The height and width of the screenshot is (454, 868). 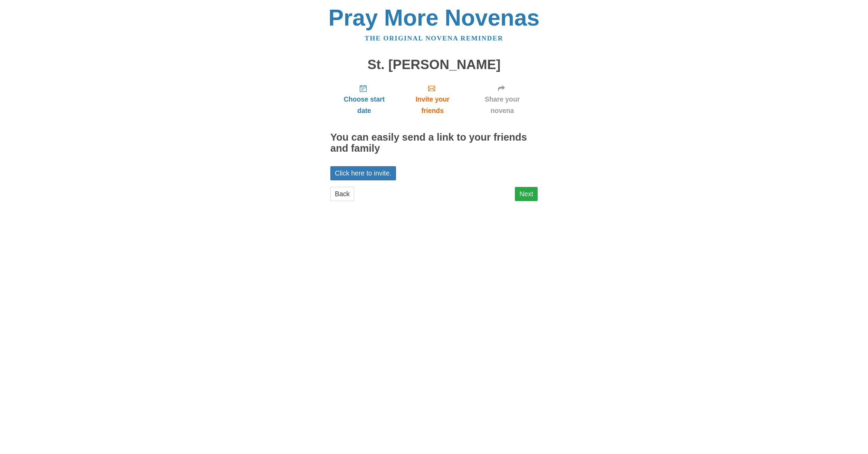 What do you see at coordinates (526, 194) in the screenshot?
I see `a: Next` at bounding box center [526, 194].